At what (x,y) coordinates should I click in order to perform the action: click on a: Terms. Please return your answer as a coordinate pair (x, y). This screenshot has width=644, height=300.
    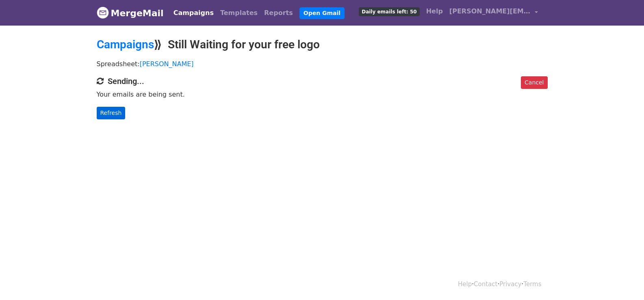
    Looking at the image, I should click on (532, 284).